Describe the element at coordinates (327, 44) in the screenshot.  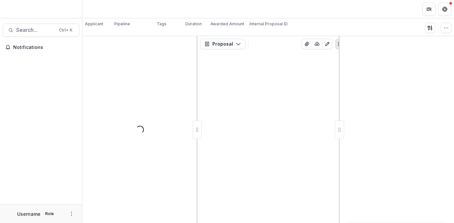
I see `button: Edit as form` at that location.